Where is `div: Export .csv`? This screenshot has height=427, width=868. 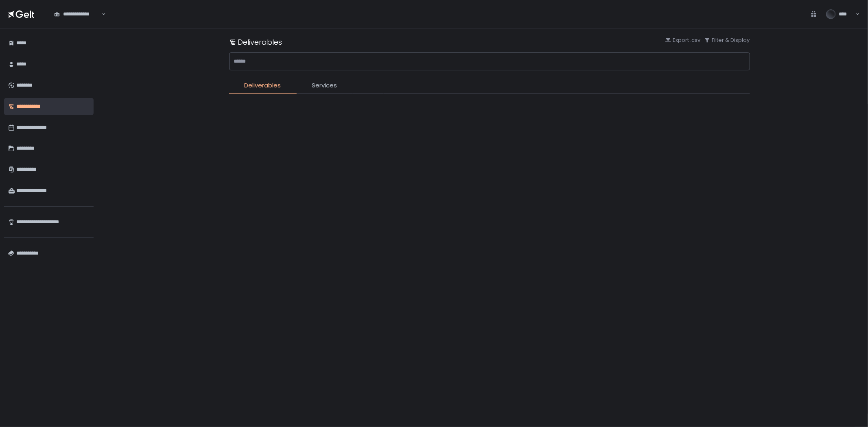 div: Export .csv is located at coordinates (683, 40).